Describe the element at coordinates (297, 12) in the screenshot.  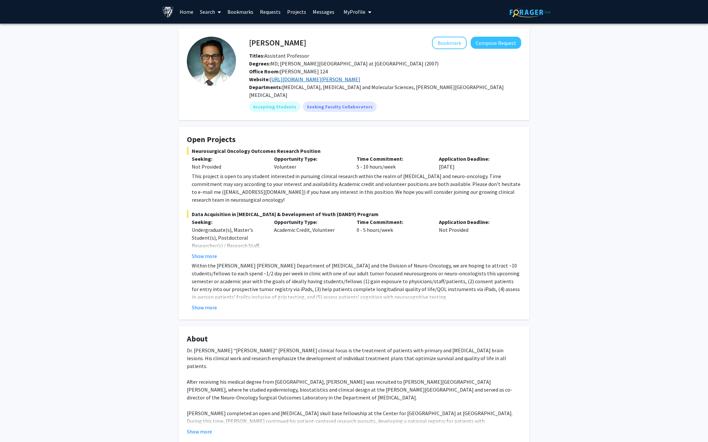
I see `a: Projects` at that location.